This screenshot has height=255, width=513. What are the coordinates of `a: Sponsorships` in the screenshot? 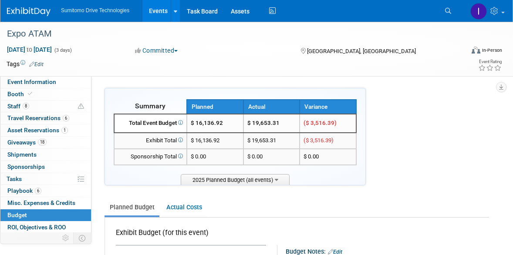 It's located at (46, 167).